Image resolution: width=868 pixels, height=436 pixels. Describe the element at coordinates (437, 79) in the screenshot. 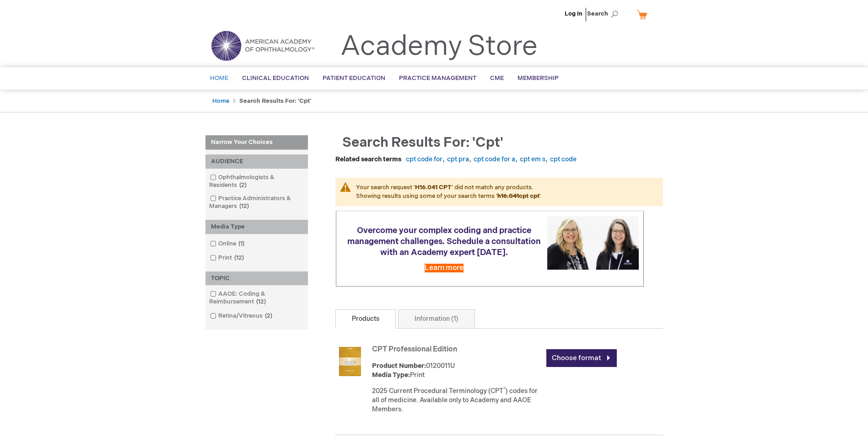

I see `span: Practice Management` at that location.